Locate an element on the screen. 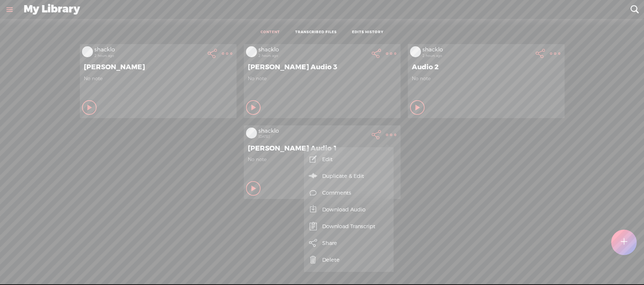  a: EDITS HISTORY is located at coordinates (368, 33).